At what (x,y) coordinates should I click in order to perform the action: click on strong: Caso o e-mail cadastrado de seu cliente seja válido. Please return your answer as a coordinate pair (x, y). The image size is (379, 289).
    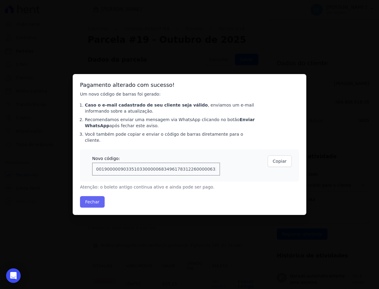
    Looking at the image, I should click on (146, 105).